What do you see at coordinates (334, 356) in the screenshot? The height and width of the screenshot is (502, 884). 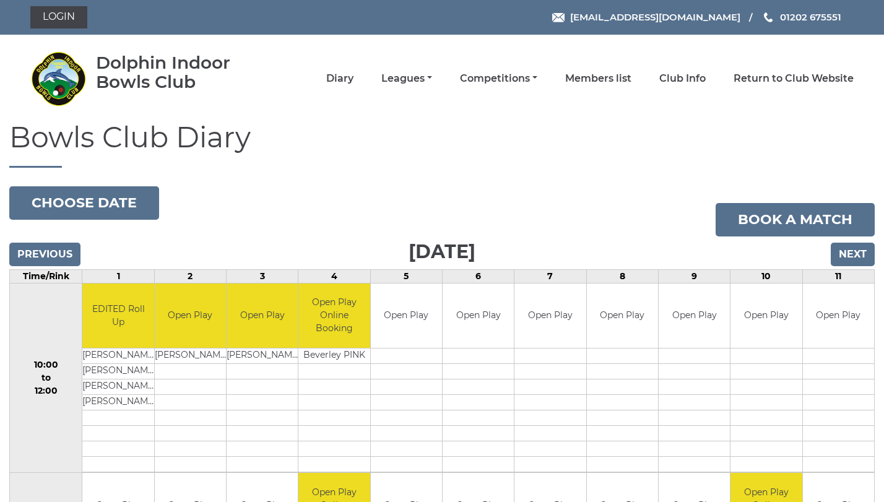 I see `td: Beverley PINK` at bounding box center [334, 356].